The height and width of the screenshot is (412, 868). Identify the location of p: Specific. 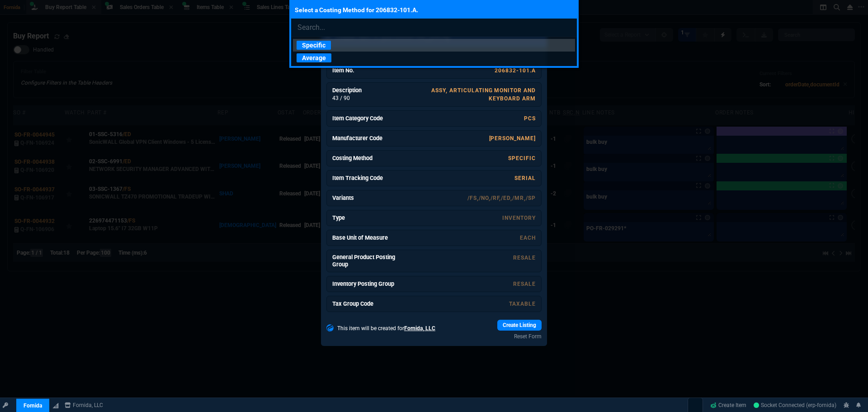
(314, 45).